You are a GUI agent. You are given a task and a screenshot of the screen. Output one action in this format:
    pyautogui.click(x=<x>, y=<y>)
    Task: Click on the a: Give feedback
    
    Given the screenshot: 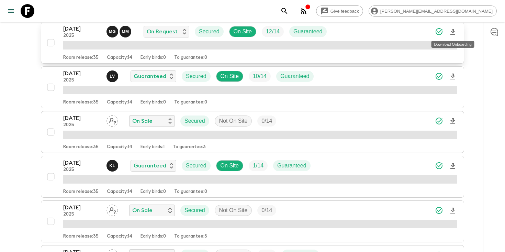 What is the action you would take?
    pyautogui.click(x=340, y=11)
    